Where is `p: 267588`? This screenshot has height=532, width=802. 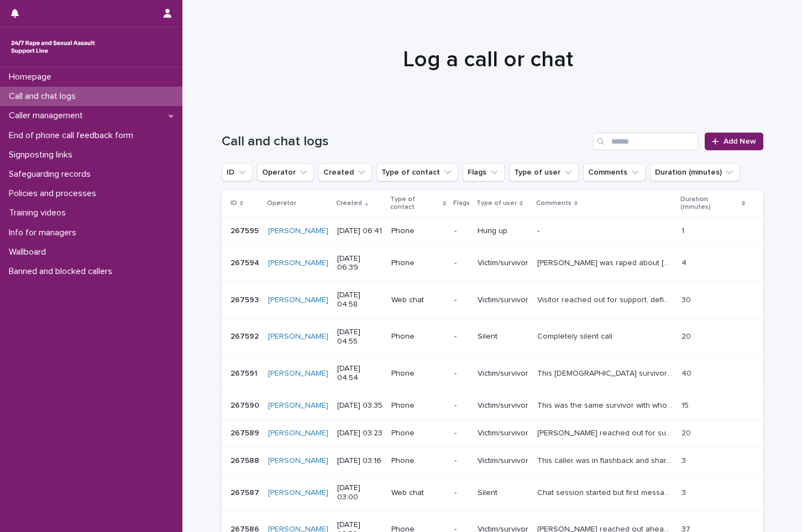
p: 267588 is located at coordinates (246, 460).